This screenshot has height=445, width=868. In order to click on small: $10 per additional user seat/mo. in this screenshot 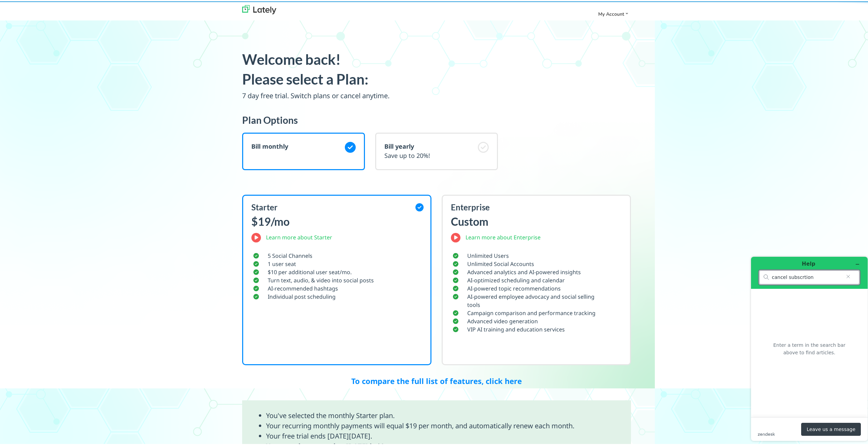, I will do `click(310, 271)`.